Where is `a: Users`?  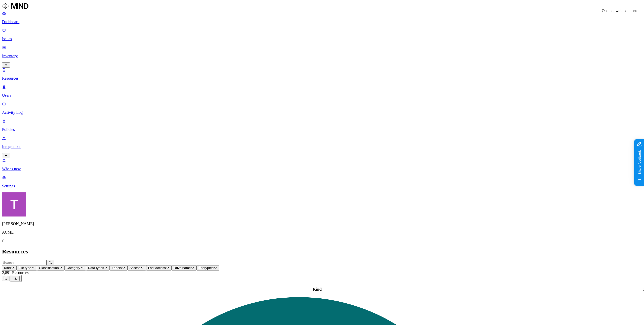
a: Users is located at coordinates (322, 91).